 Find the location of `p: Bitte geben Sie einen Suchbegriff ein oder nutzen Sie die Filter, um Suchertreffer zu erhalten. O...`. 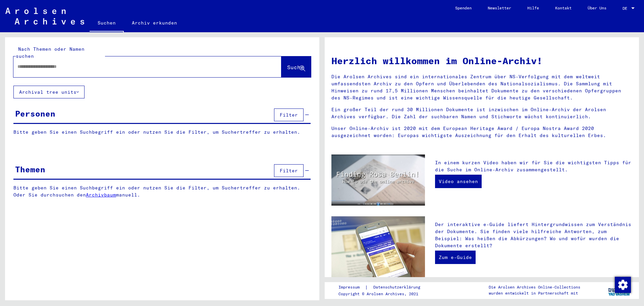

p: Bitte geben Sie einen Suchbegriff ein oder nutzen Sie die Filter, um Suchertreffer zu erhalten. O... is located at coordinates (162, 191).